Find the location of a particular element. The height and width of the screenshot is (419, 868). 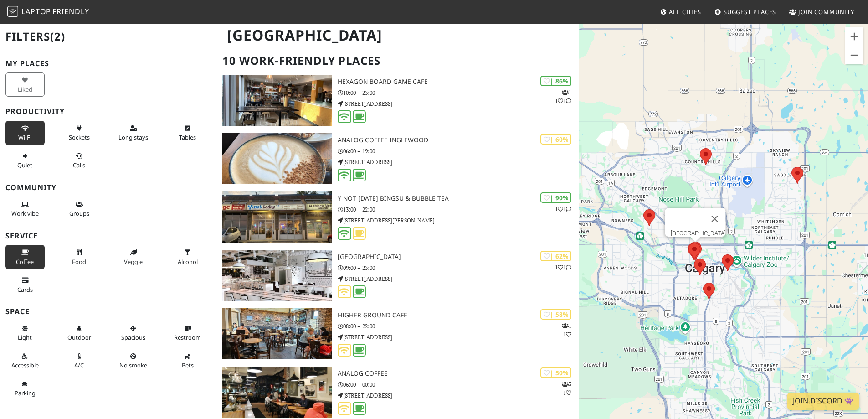

div: | 62% is located at coordinates (557, 256).